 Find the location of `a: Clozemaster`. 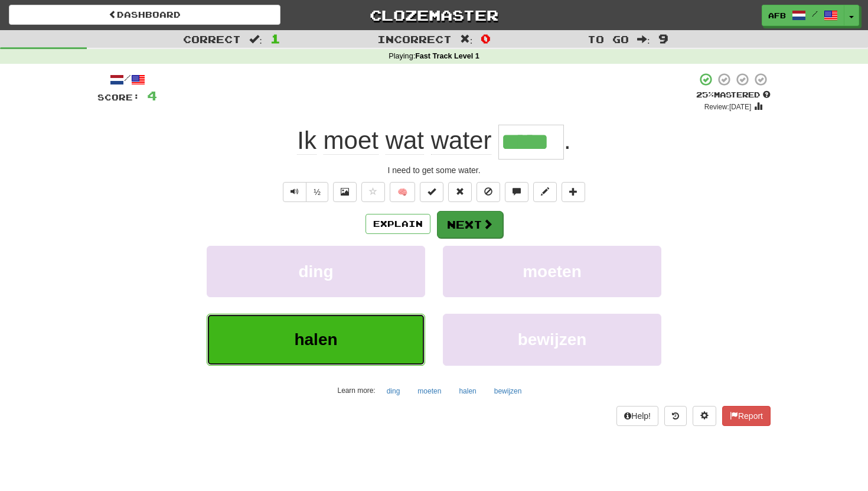

a: Clozemaster is located at coordinates (434, 15).